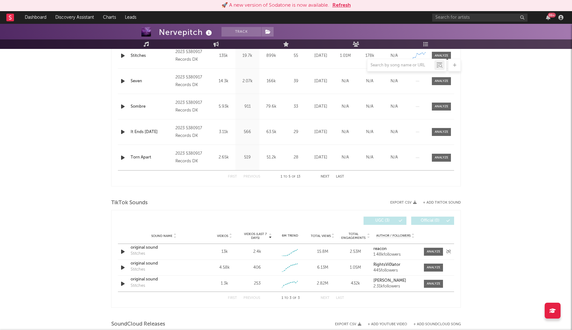 The height and width of the screenshot is (330, 572). I want to click on div: 432k, so click(355, 284).